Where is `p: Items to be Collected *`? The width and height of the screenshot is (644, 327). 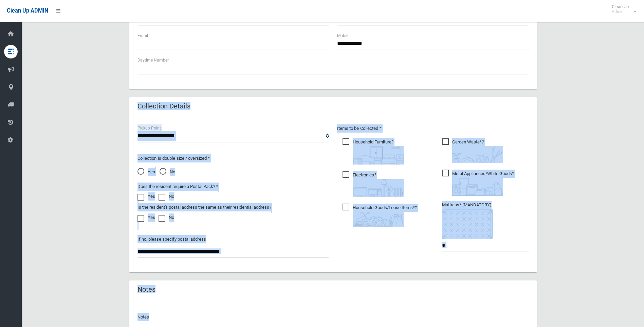 p: Items to be Collected * is located at coordinates (433, 128).